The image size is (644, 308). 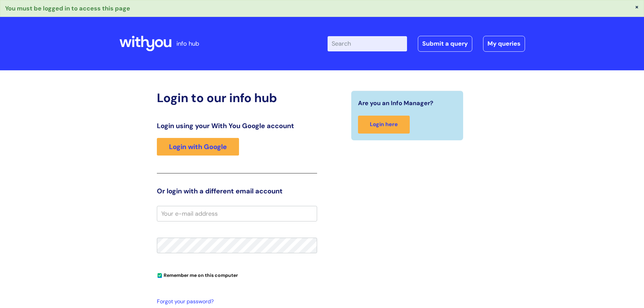 What do you see at coordinates (384, 124) in the screenshot?
I see `a: Login here` at bounding box center [384, 124].